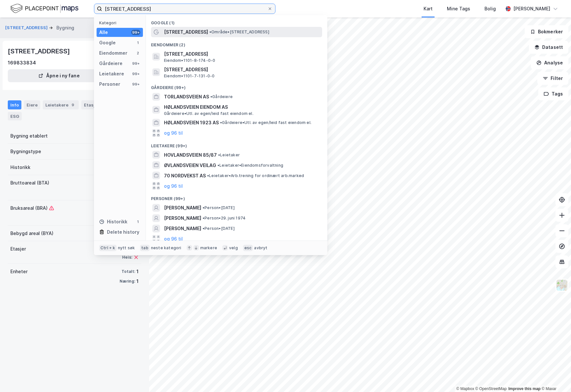 This screenshot has width=571, height=392. I want to click on div: Google, so click(107, 43).